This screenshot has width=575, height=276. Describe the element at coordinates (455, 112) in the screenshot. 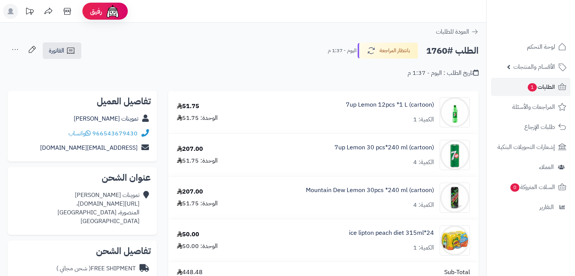

I see `img: 1747540828-789ab214-413e-4ccd-b32f-1699f0bc-90x90.jpg` at that location.